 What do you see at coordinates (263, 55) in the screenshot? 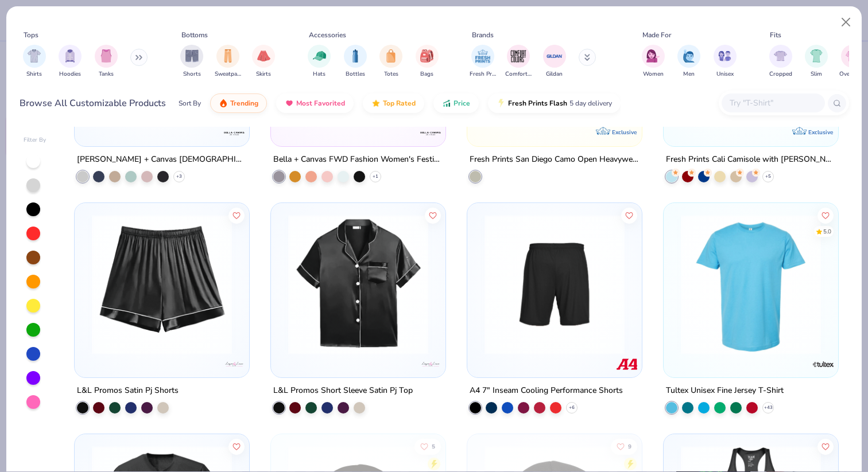
I see `img: Skirts Image` at bounding box center [263, 55].